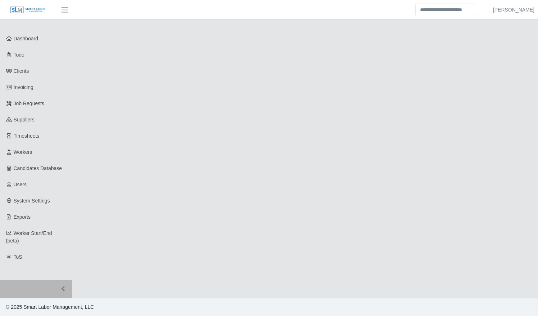 The height and width of the screenshot is (316, 538). What do you see at coordinates (445, 10) in the screenshot?
I see `input: Search` at bounding box center [445, 10].